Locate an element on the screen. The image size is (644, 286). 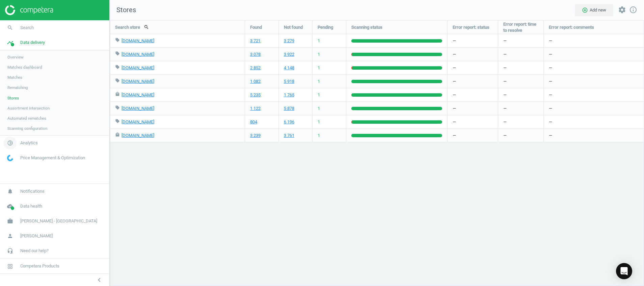
i: search is located at coordinates (10, 28).